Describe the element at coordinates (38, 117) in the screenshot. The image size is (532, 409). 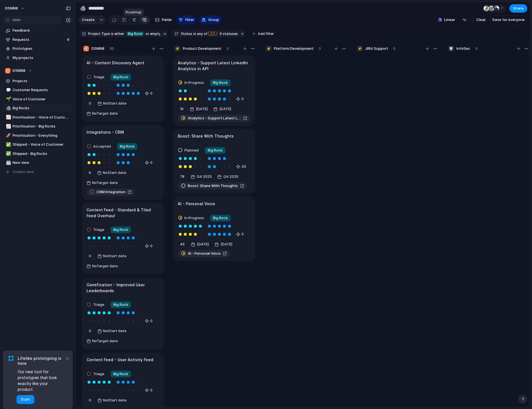
I see `a: 📈Prioritisation - Voice of Customer` at that location.